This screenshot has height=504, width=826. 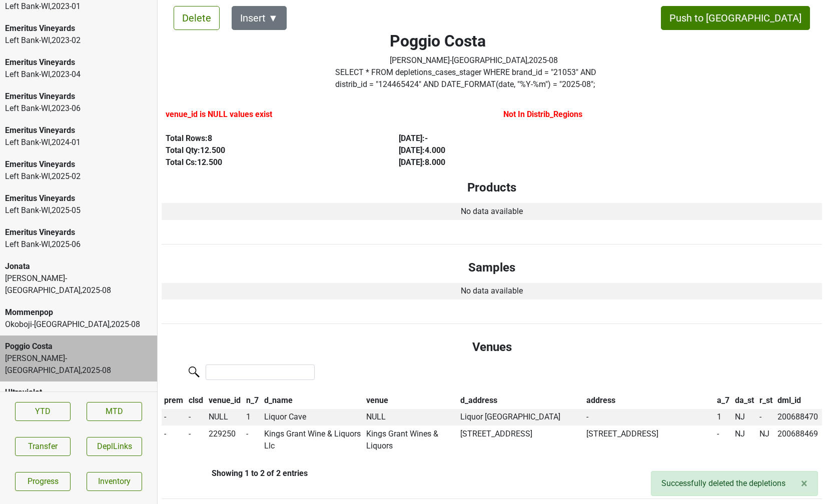 What do you see at coordinates (78, 266) in the screenshot?
I see `div: Jonata` at bounding box center [78, 266].